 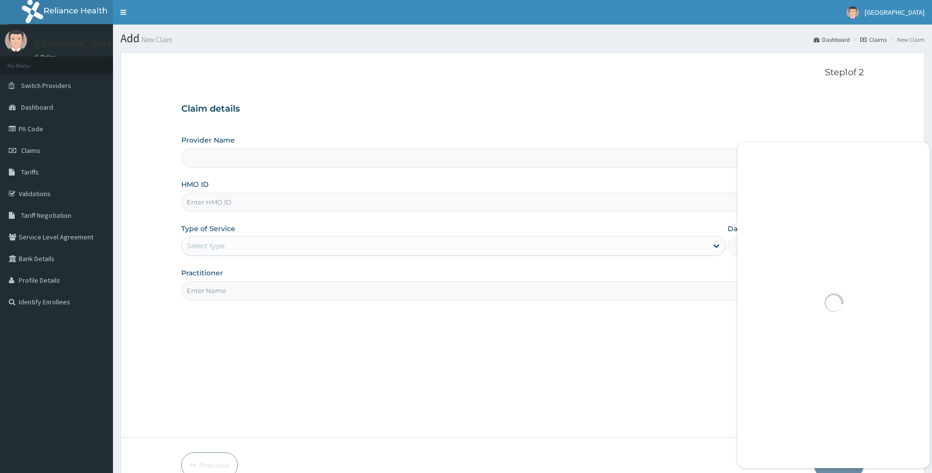 I want to click on input: Enter Name, so click(x=523, y=290).